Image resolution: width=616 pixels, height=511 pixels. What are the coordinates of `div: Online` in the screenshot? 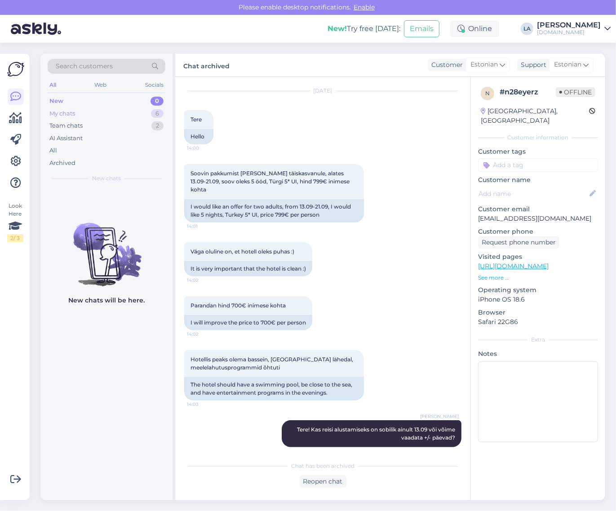 It's located at (475, 29).